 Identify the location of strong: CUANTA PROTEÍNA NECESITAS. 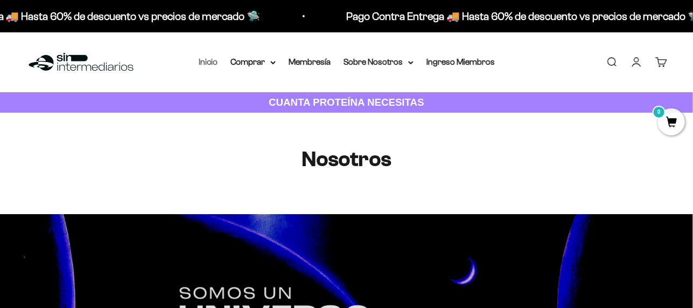
(346, 102).